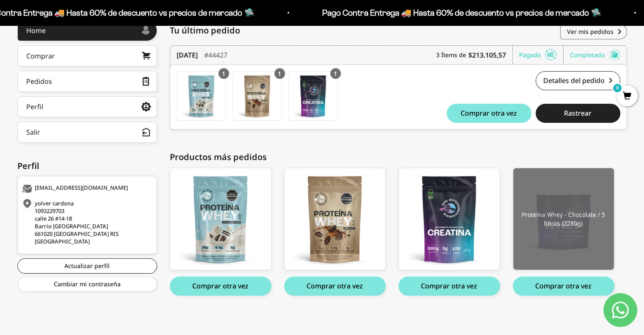 The height and width of the screenshot is (335, 644). Describe the element at coordinates (87, 81) in the screenshot. I see `a: Pedidos` at that location.